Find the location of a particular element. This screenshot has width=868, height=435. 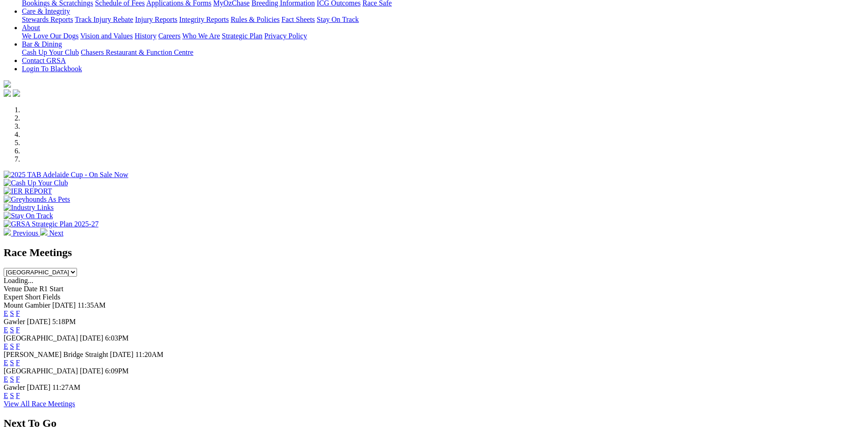

span: Fields is located at coordinates (51, 296).